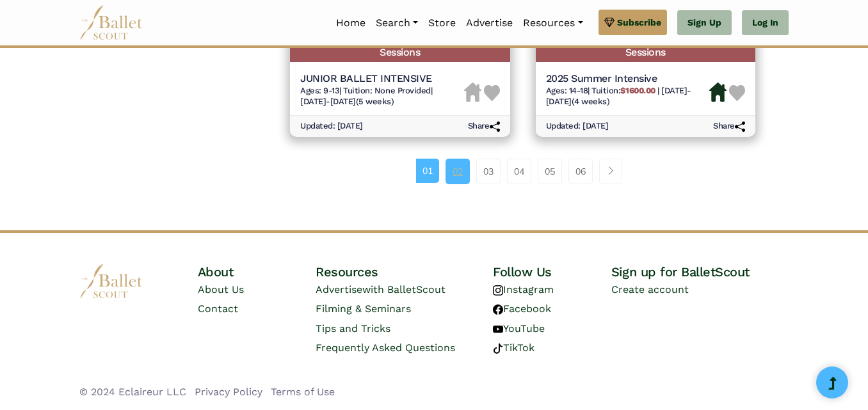 This screenshot has width=868, height=410. Describe the element at coordinates (383, 79) in the screenshot. I see `h5: JUNIOR BALLET INTENSIVE` at that location.